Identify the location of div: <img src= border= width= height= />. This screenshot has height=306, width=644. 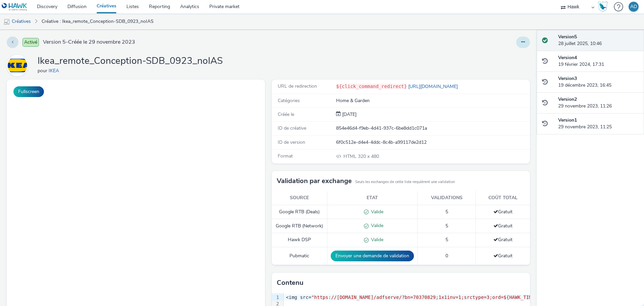
(463, 298).